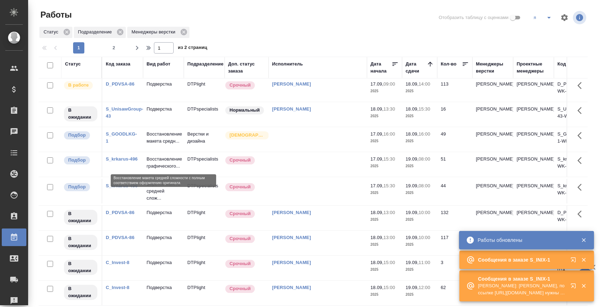 The height and width of the screenshot is (307, 601). I want to click on span: Работы, so click(55, 15).